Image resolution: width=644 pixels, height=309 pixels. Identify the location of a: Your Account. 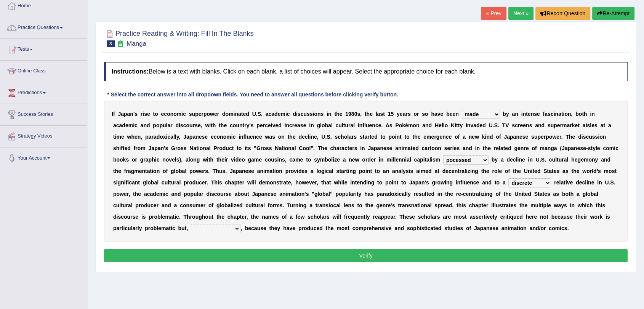
(43, 157).